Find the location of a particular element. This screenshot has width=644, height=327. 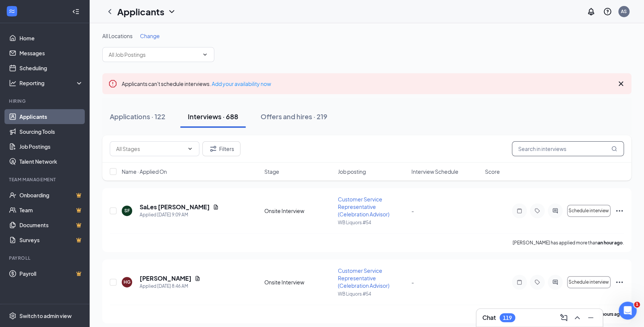

a: OnboardingCrown is located at coordinates (51, 195).